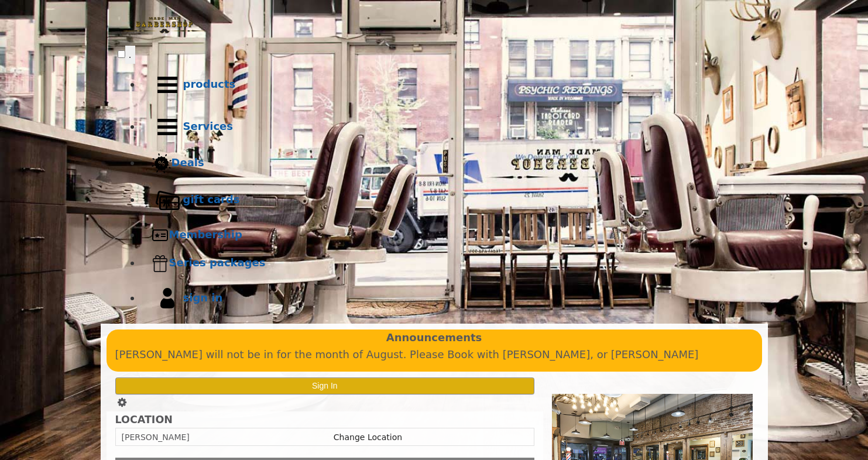  Describe the element at coordinates (368, 437) in the screenshot. I see `a: Change Location` at that location.